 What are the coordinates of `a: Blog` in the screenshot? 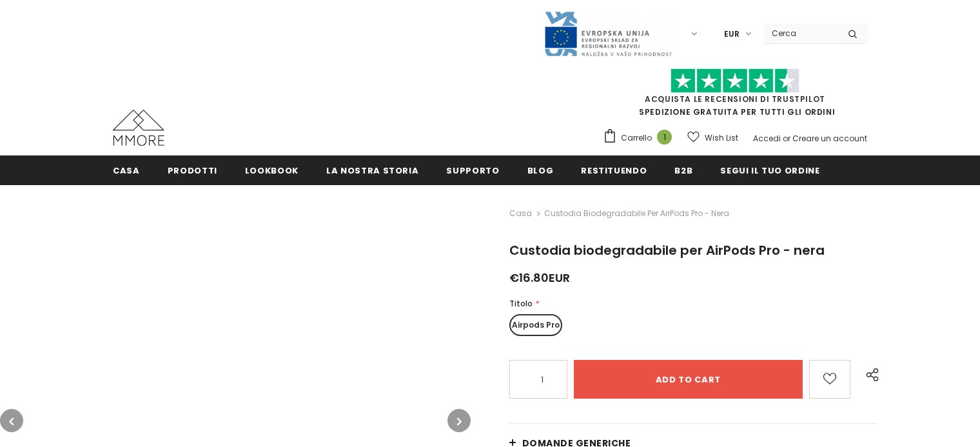 It's located at (541, 170).